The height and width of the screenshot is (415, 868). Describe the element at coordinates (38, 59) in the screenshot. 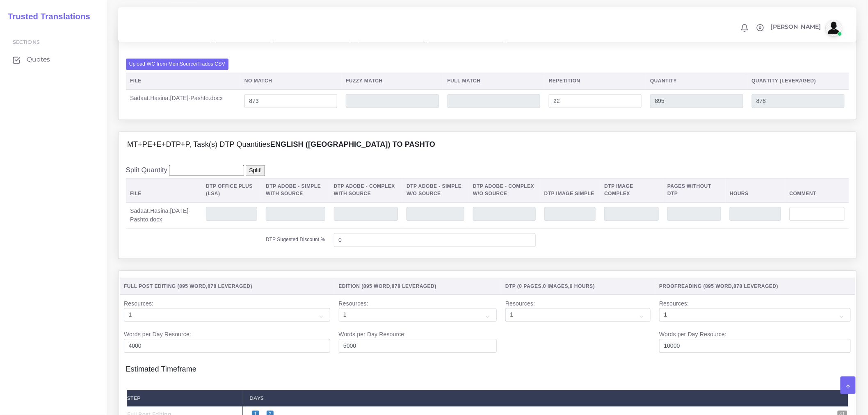

I see `span: Quotes` at that location.